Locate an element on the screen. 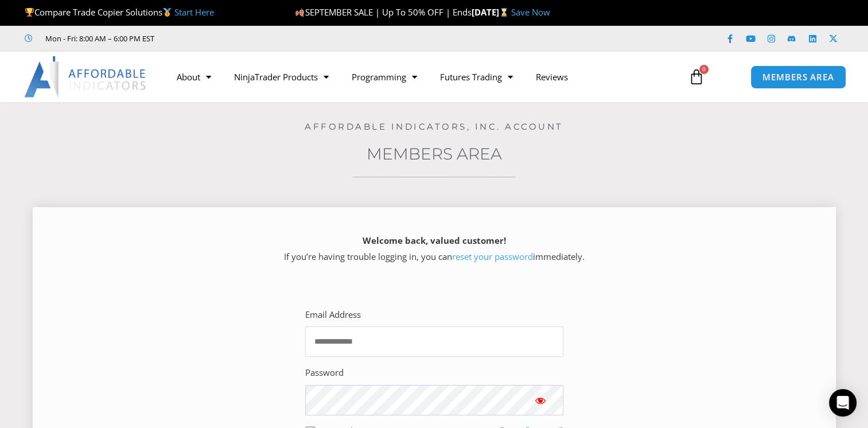  a: Save Now is located at coordinates (531, 12).